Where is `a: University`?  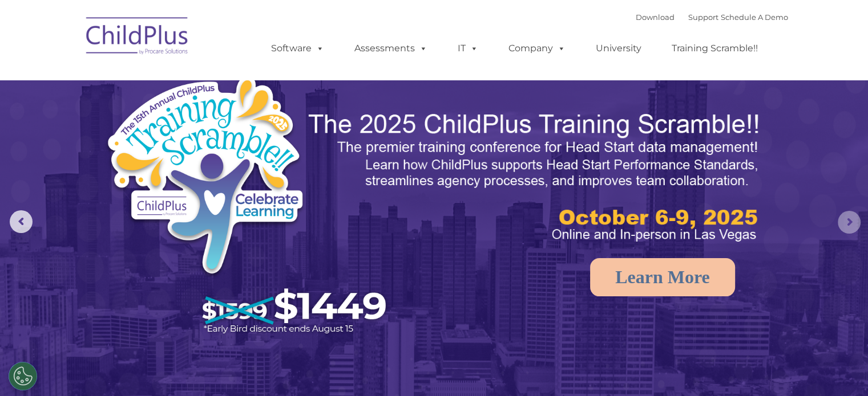
a: University is located at coordinates (618, 49).